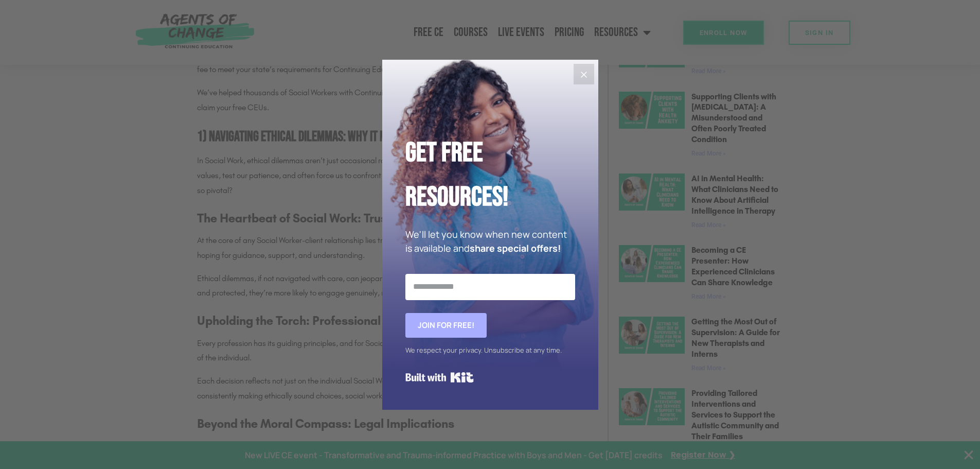 Image resolution: width=980 pixels, height=469 pixels. Describe the element at coordinates (490, 287) in the screenshot. I see `input: Email Address` at that location.